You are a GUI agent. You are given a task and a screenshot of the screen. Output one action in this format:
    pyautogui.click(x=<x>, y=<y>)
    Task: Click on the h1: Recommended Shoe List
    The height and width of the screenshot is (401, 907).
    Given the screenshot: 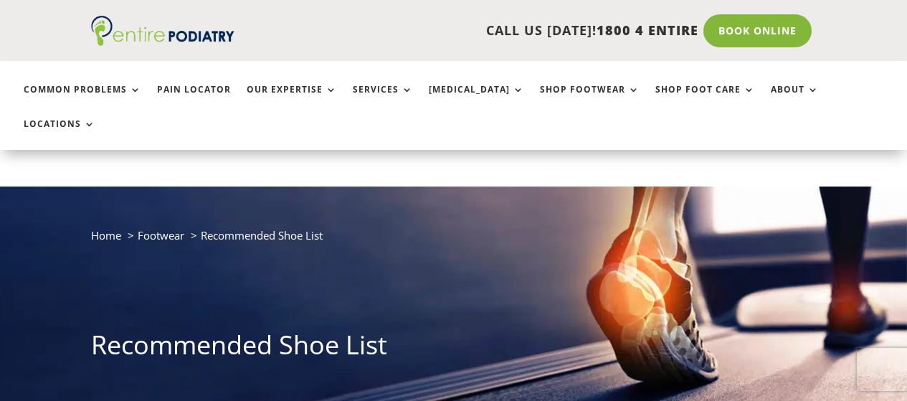 What is the action you would take?
    pyautogui.click(x=454, y=348)
    